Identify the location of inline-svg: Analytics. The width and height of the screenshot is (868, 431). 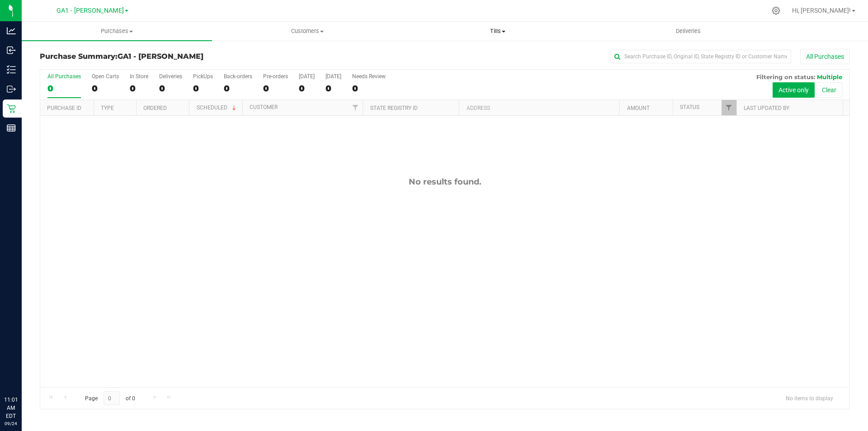
(11, 31).